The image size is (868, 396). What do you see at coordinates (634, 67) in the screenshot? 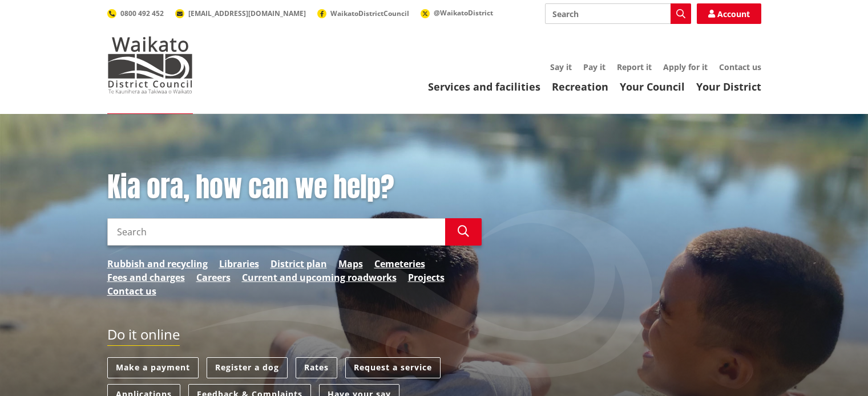
I see `a: Report it` at bounding box center [634, 67].